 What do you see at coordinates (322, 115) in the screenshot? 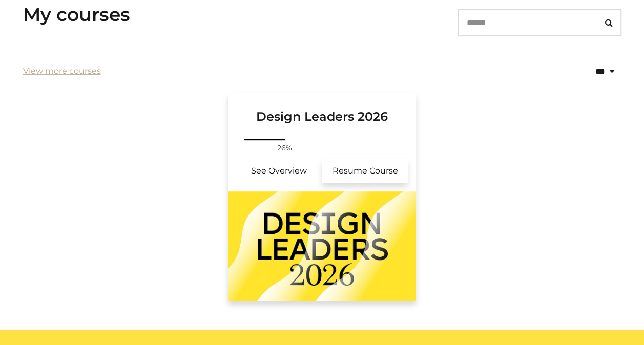
I see `a: Design Leaders 2026` at bounding box center [322, 115].